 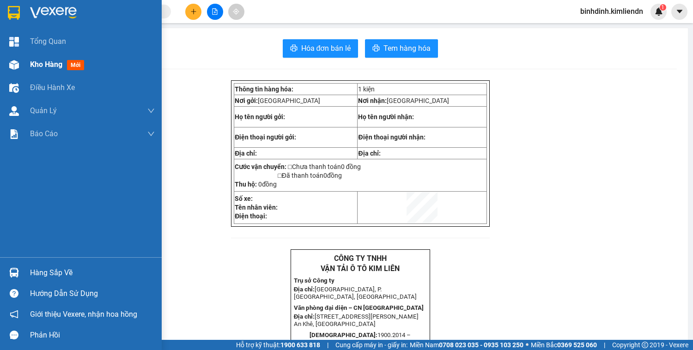 What do you see at coordinates (680, 12) in the screenshot?
I see `span: caret-down` at bounding box center [680, 12].